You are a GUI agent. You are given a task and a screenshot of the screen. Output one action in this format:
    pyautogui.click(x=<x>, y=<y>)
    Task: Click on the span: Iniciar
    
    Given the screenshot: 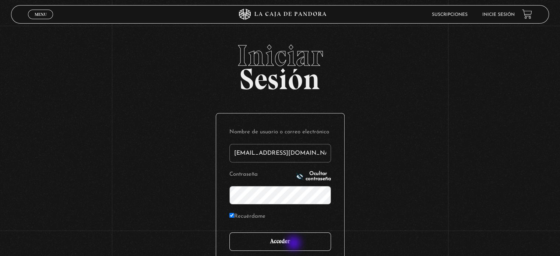 What is the action you would take?
    pyautogui.click(x=280, y=56)
    